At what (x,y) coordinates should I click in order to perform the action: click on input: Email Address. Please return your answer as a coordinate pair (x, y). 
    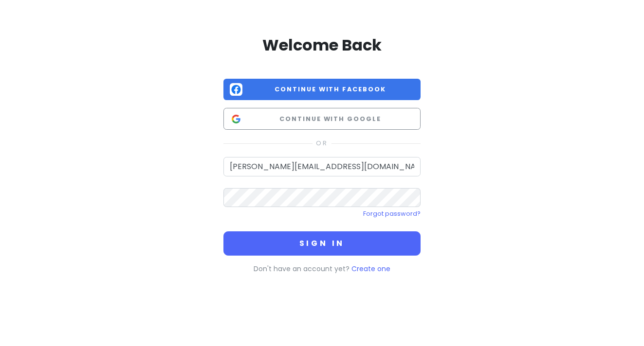
    Looking at the image, I should click on (321, 166).